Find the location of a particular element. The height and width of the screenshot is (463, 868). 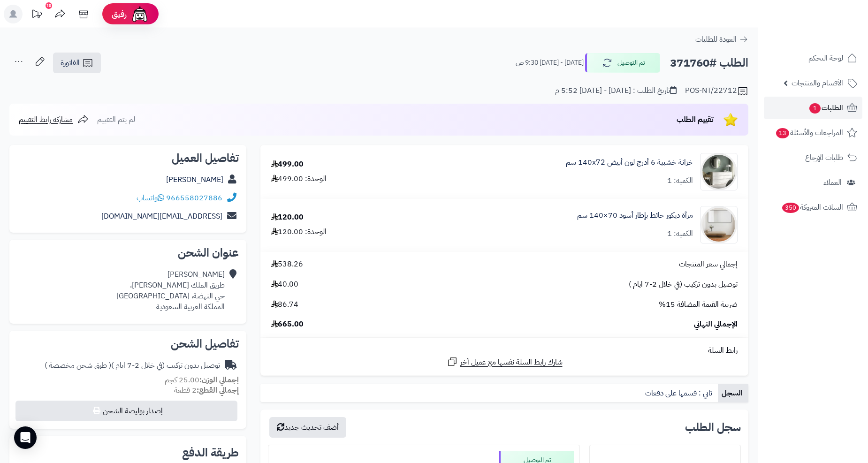

a: تابي : قسمها على دفعات is located at coordinates (679, 393).